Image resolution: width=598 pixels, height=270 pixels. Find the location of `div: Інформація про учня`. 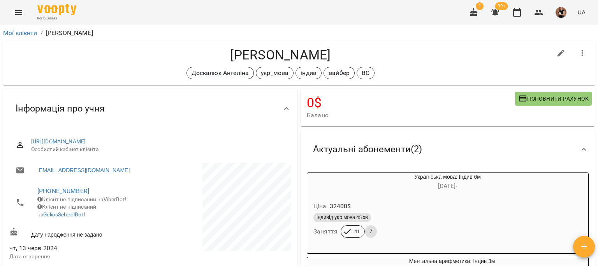

div: Інформація про учня is located at coordinates (150, 109).